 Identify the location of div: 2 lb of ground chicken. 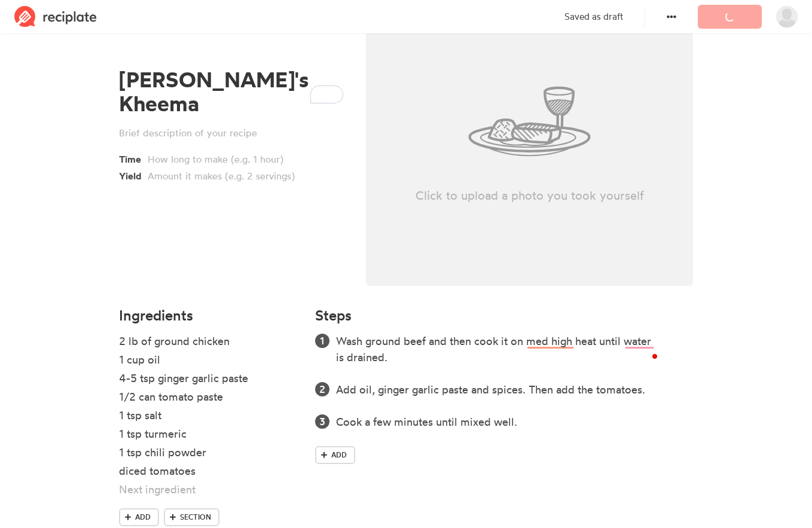
(194, 341).